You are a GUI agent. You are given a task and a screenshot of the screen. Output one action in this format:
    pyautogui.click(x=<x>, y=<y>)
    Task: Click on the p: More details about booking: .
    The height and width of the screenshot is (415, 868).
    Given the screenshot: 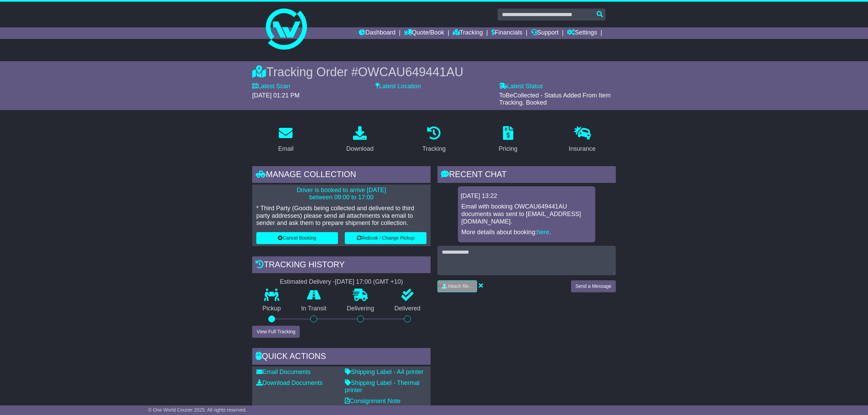 What is the action you would take?
    pyautogui.click(x=527, y=233)
    